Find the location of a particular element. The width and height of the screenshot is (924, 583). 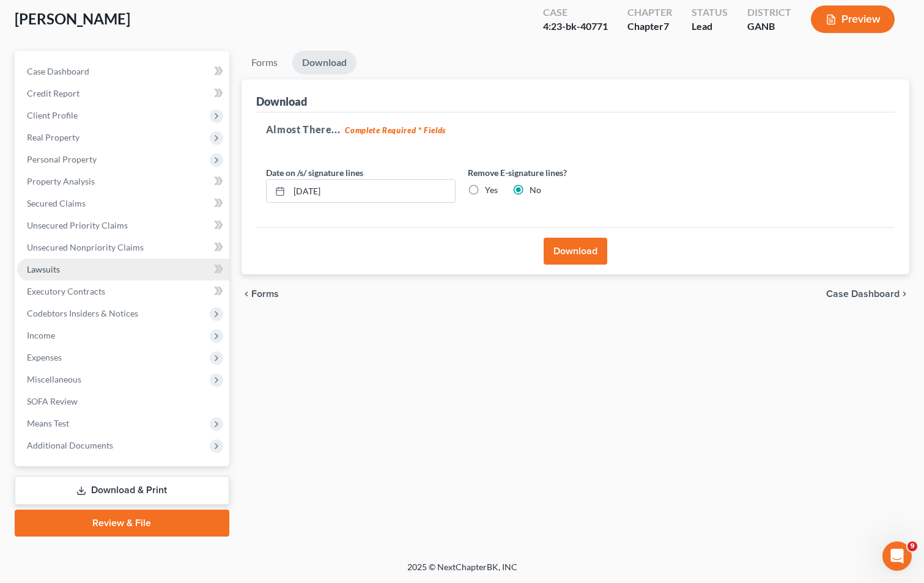

a: Secured Claims is located at coordinates (122, 204).